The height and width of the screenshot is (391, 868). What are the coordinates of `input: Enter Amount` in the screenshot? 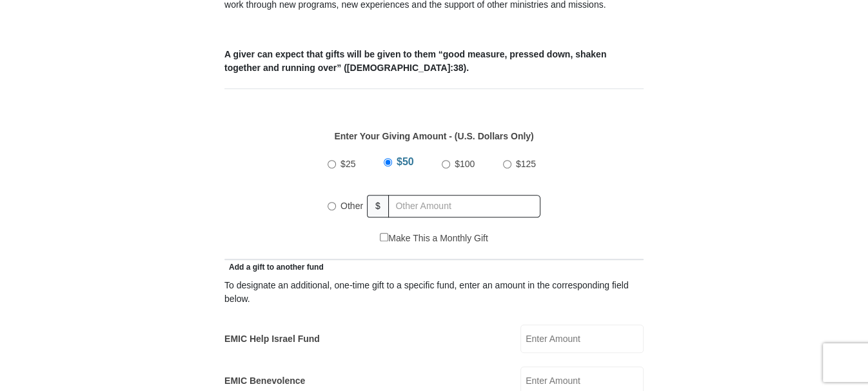 It's located at (582, 339).